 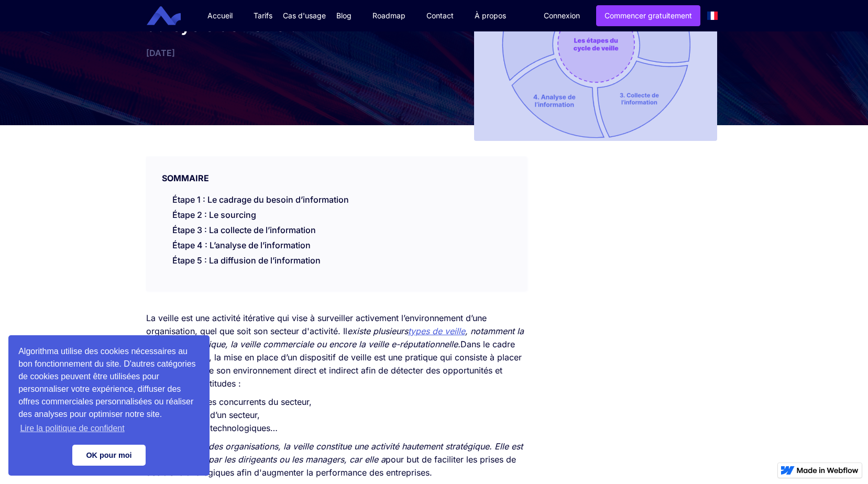 What do you see at coordinates (244, 230) in the screenshot?
I see `a: Étape 3 : La collecte de l’information` at bounding box center [244, 230].